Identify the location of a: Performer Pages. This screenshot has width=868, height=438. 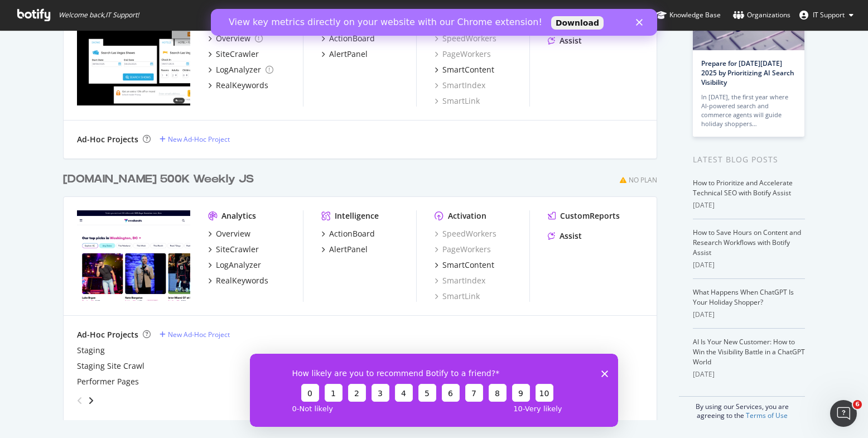
(108, 381).